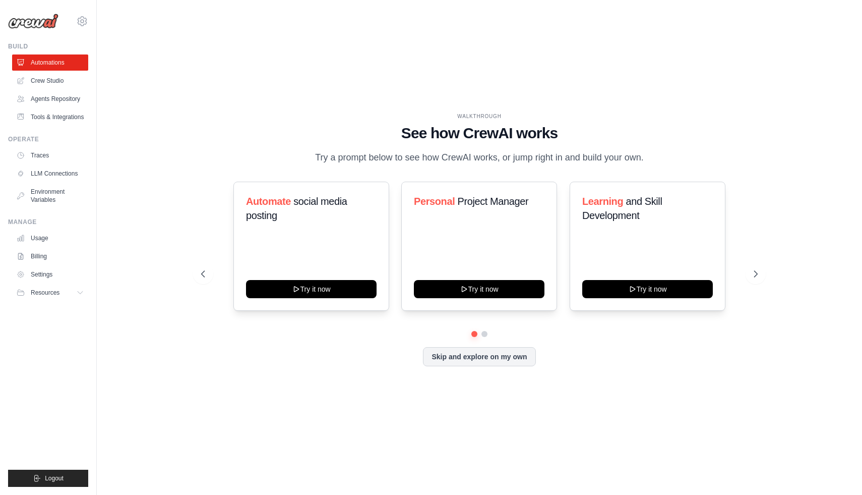  What do you see at coordinates (45, 292) in the screenshot?
I see `span: Resources` at bounding box center [45, 292].